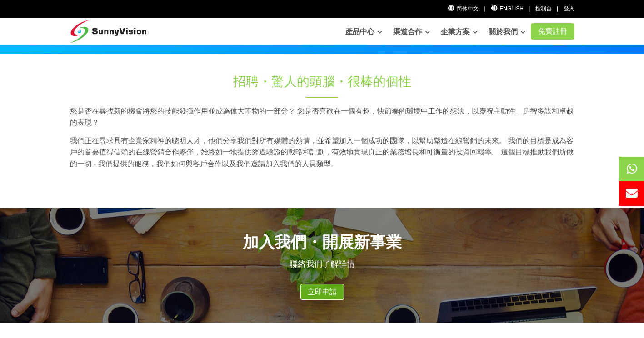 This screenshot has width=644, height=338. Describe the element at coordinates (411, 32) in the screenshot. I see `a: 渠道合作` at that location.